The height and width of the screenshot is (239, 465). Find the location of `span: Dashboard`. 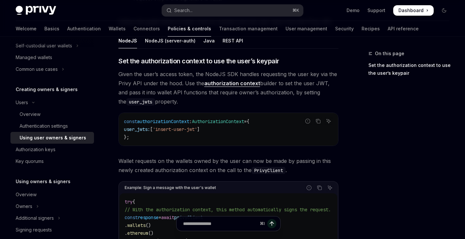

span: Dashboard is located at coordinates (411, 10).